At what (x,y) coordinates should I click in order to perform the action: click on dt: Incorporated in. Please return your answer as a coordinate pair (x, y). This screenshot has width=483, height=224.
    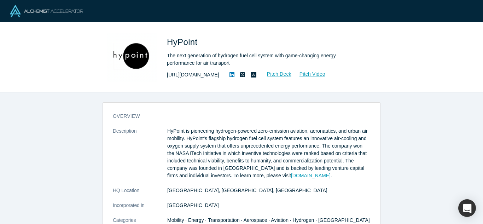
    Looking at the image, I should click on (140, 209).